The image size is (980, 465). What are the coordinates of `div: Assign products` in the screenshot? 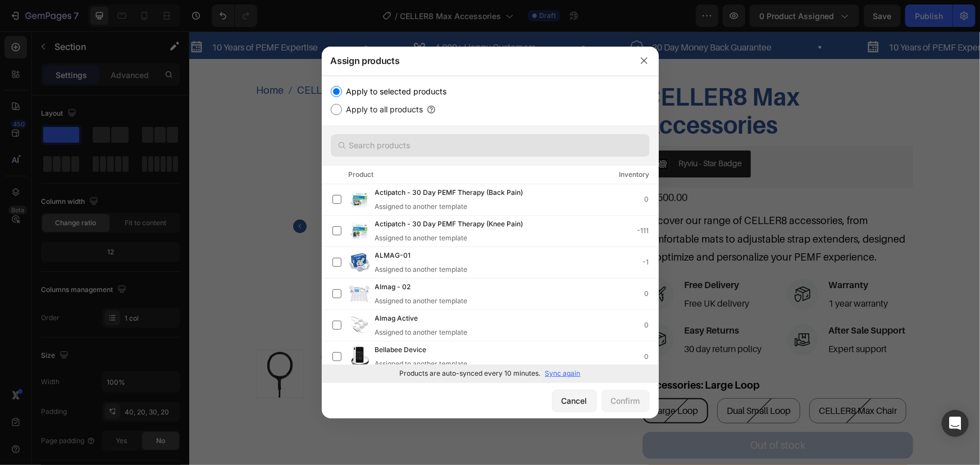 It's located at (475, 61).